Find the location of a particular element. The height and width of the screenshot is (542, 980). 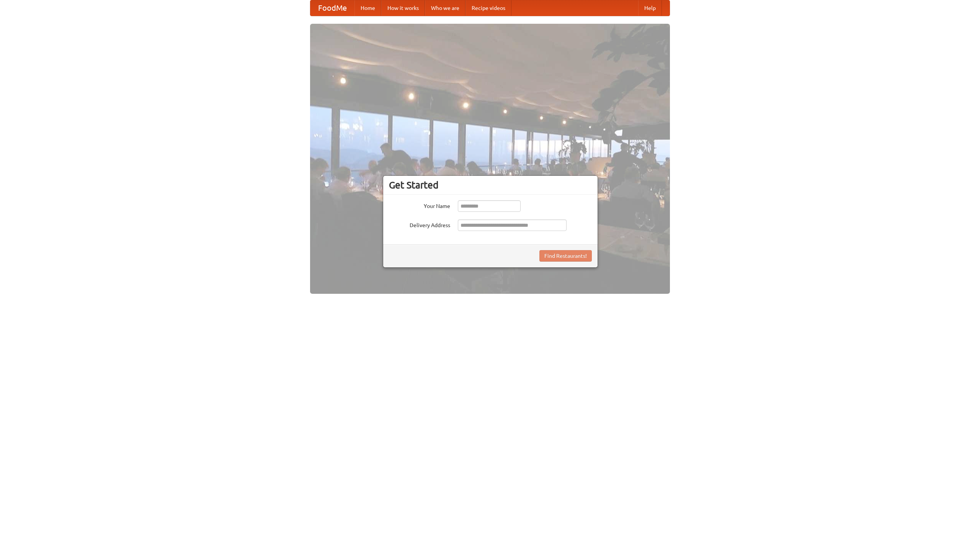

a: How it works is located at coordinates (403, 8).